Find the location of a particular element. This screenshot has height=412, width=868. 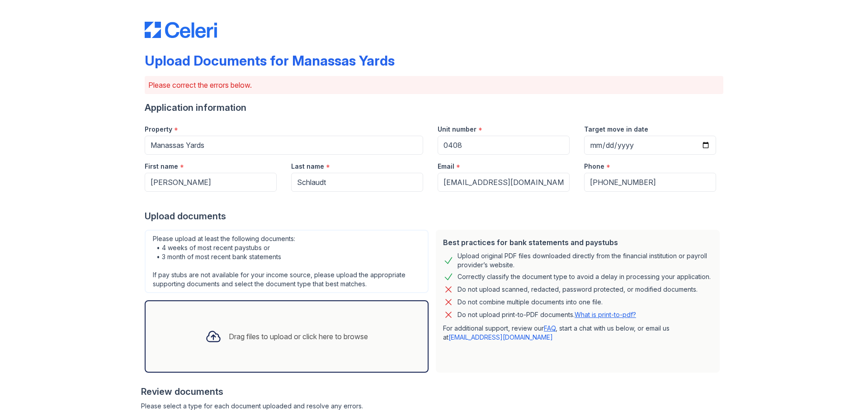

p: For additional support, review our , start a chat with us below, or email us at is located at coordinates (578, 333).